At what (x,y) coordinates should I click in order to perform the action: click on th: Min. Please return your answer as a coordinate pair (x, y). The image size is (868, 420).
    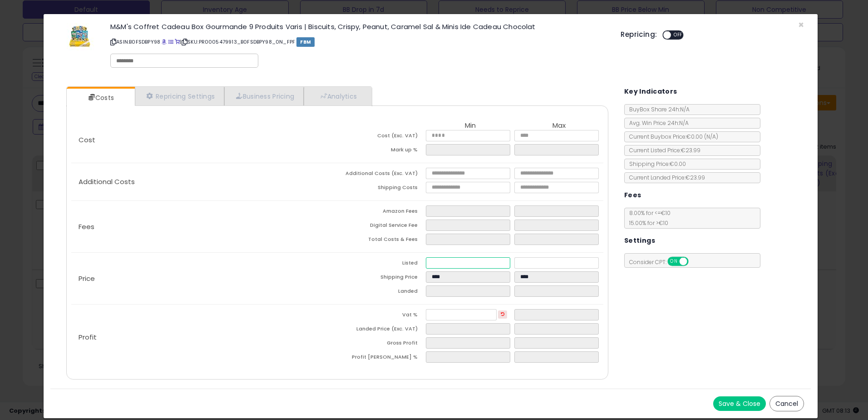
    Looking at the image, I should click on (470, 126).